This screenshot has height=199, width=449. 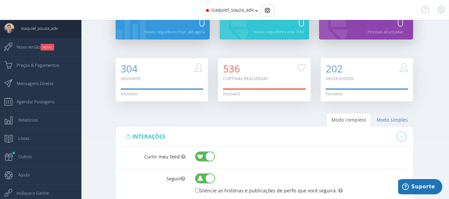 I want to click on span: Agendar Postagens, so click(x=32, y=102).